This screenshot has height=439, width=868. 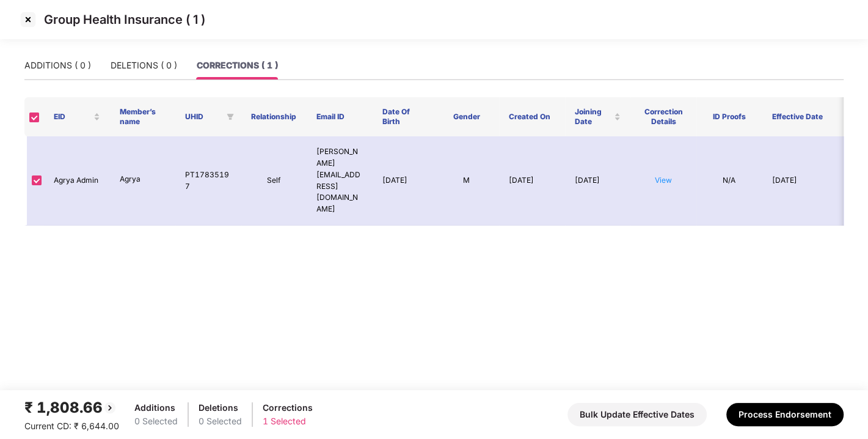 What do you see at coordinates (729, 116) in the screenshot?
I see `th: ID Proofs` at bounding box center [729, 116].